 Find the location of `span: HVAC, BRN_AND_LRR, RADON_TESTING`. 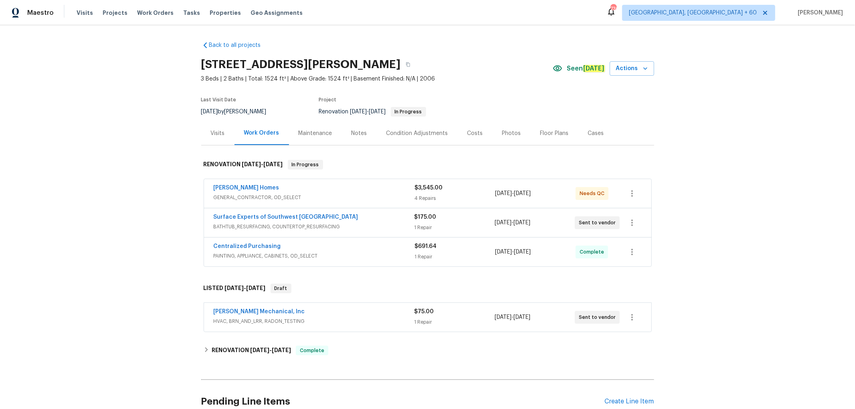

span: HVAC, BRN_AND_LRR, RADON_TESTING is located at coordinates (314, 321).